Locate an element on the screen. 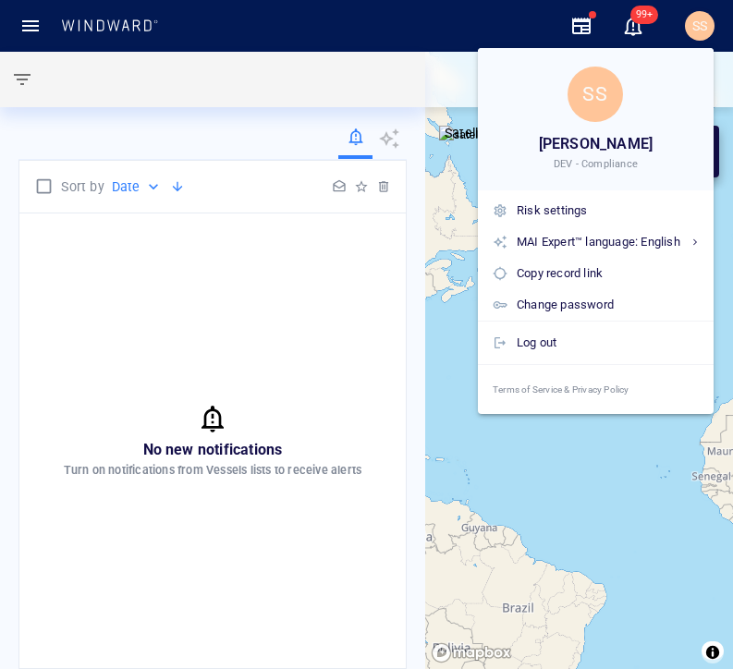 The image size is (733, 669). div: MAI Expert™ language: English is located at coordinates (607, 242).